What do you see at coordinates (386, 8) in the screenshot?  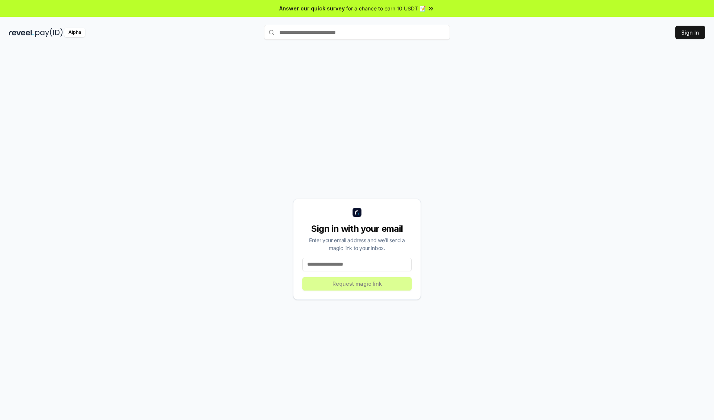 I see `span: for a chance to earn 10 USDT 📝` at bounding box center [386, 8].